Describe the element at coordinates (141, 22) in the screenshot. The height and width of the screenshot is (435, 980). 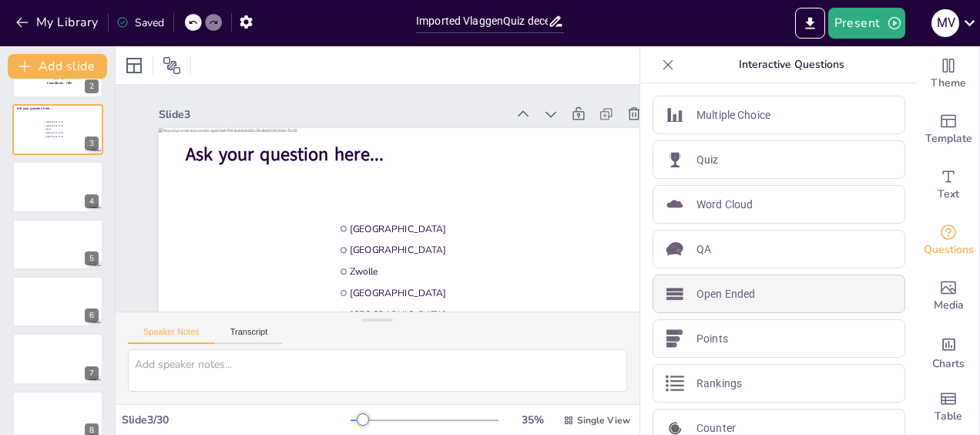
I see `div: Saved` at that location.